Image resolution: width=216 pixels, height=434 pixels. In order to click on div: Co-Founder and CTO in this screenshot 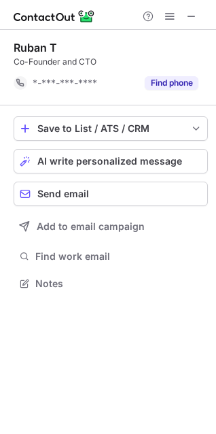, I will do `click(111, 62)`.